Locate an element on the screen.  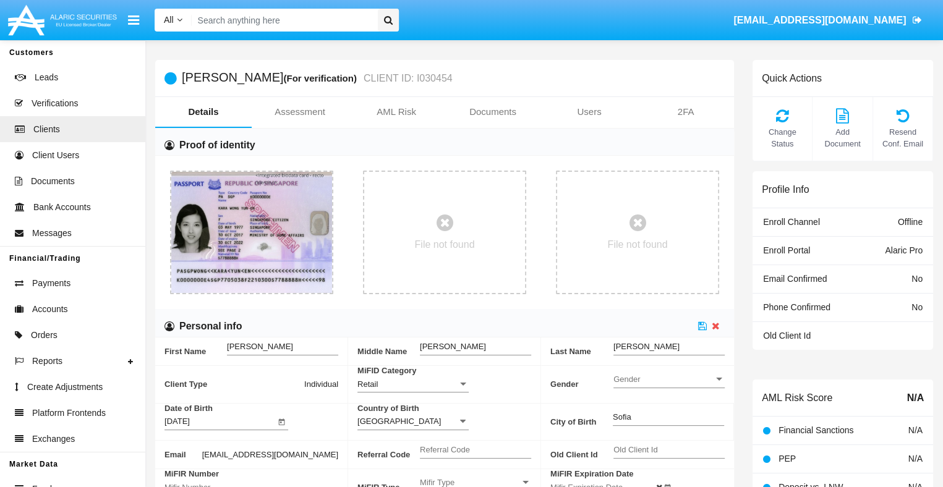
span: Email Confirmed is located at coordinates (795, 279).